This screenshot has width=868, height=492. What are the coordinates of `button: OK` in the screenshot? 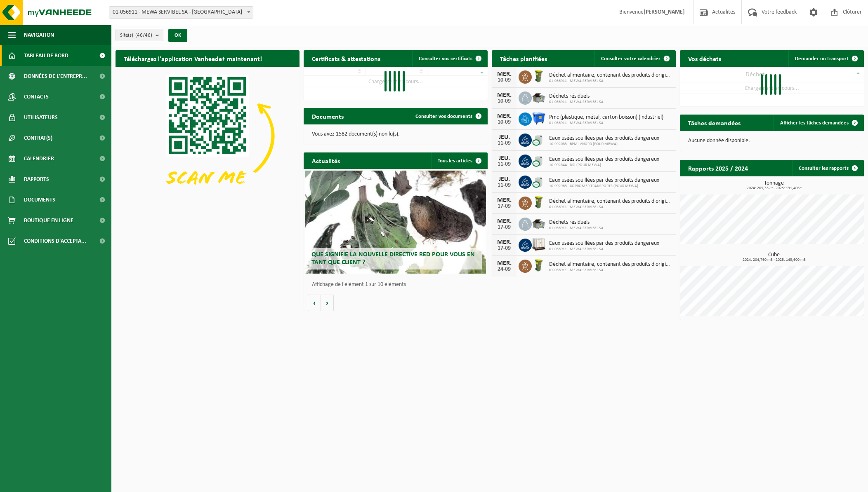 It's located at (178, 35).